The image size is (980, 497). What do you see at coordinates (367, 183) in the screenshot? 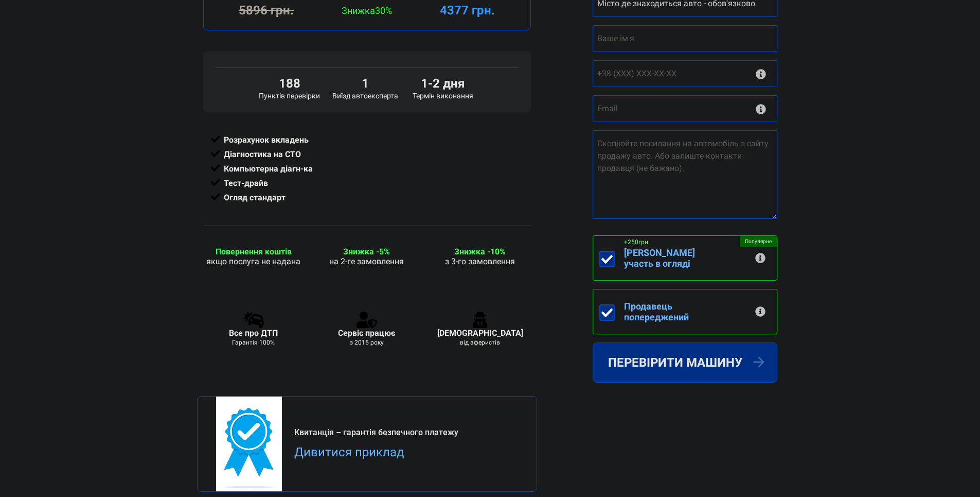
I see `div: Тест-драйв` at bounding box center [367, 183].